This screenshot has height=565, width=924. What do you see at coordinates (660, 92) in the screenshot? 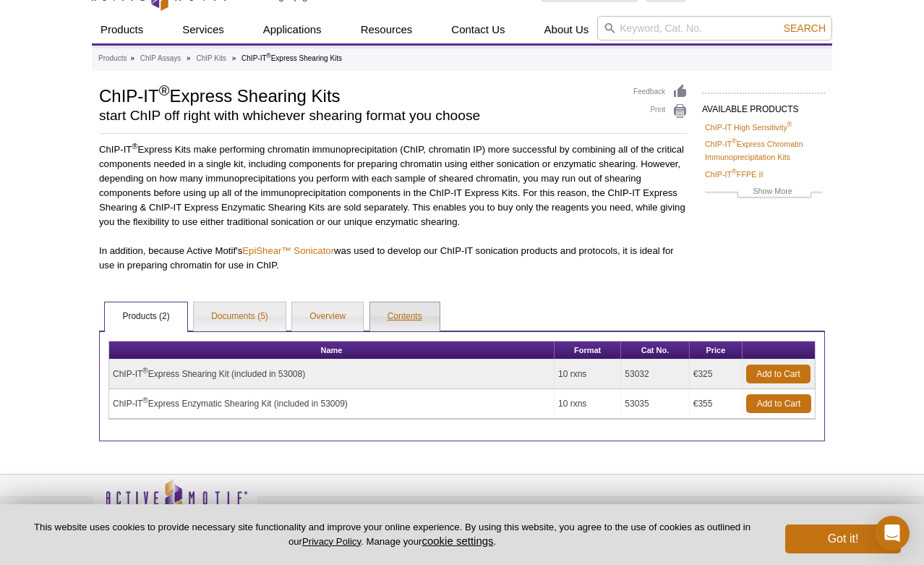
I see `a: Feedback` at bounding box center [660, 92].